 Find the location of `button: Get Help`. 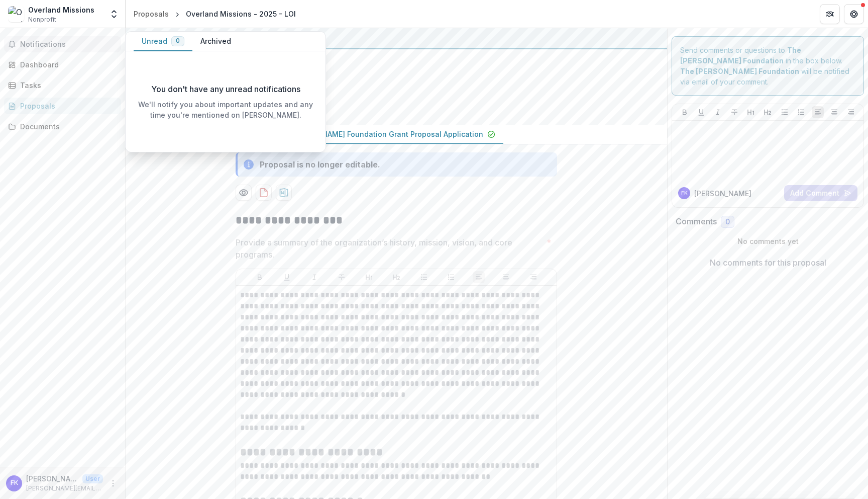

button: Get Help is located at coordinates (854, 14).